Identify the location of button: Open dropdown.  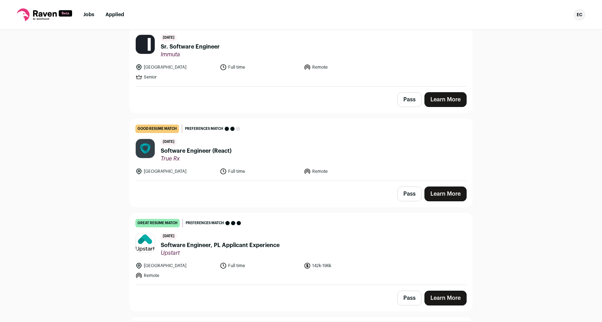
(580, 15).